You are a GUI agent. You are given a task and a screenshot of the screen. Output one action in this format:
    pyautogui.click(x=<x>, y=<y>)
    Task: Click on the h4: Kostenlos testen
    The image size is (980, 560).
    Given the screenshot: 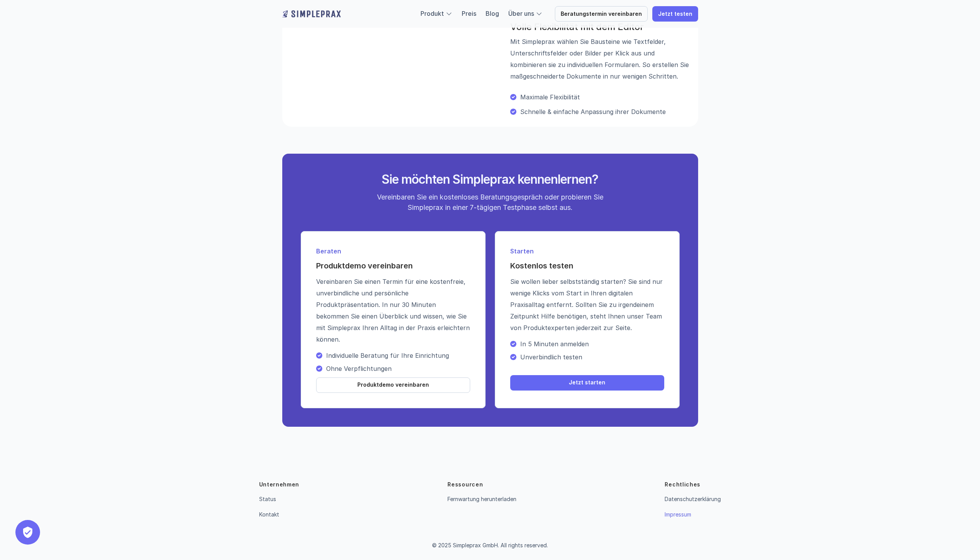 What is the action you would take?
    pyautogui.click(x=587, y=266)
    